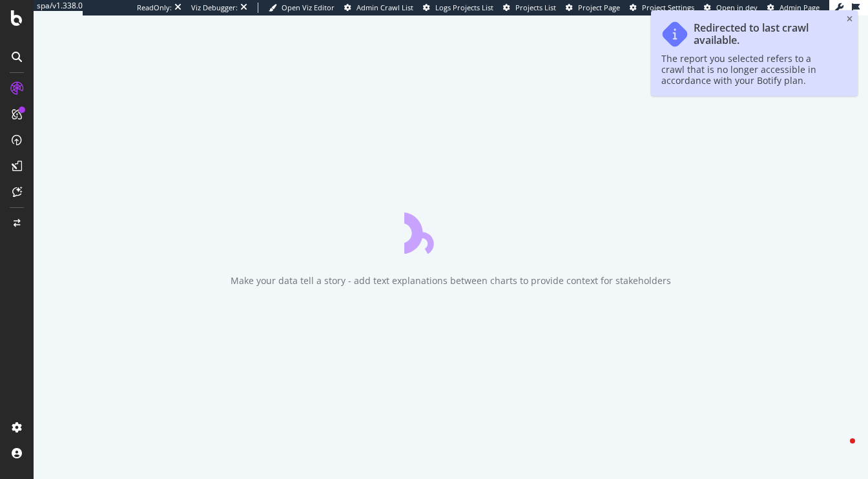  I want to click on span: Admin Crawl List, so click(385, 7).